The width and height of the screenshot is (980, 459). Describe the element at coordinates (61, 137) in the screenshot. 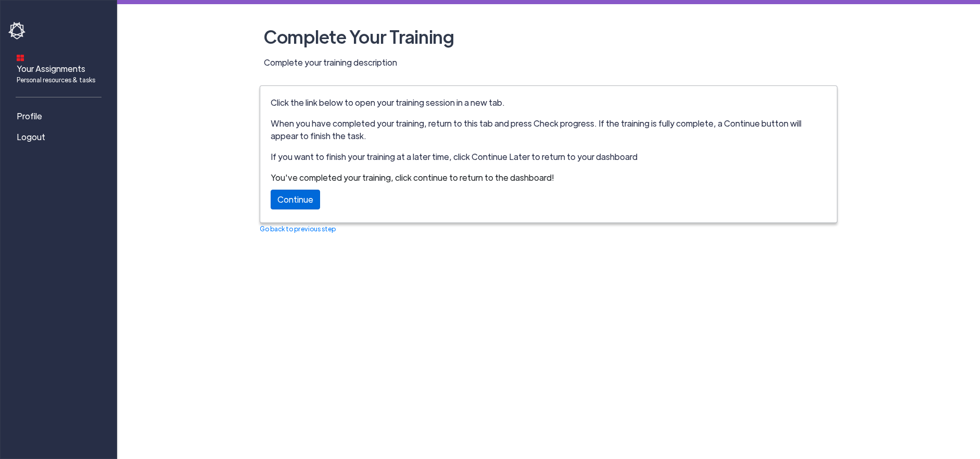

I see `a: Logout` at that location.